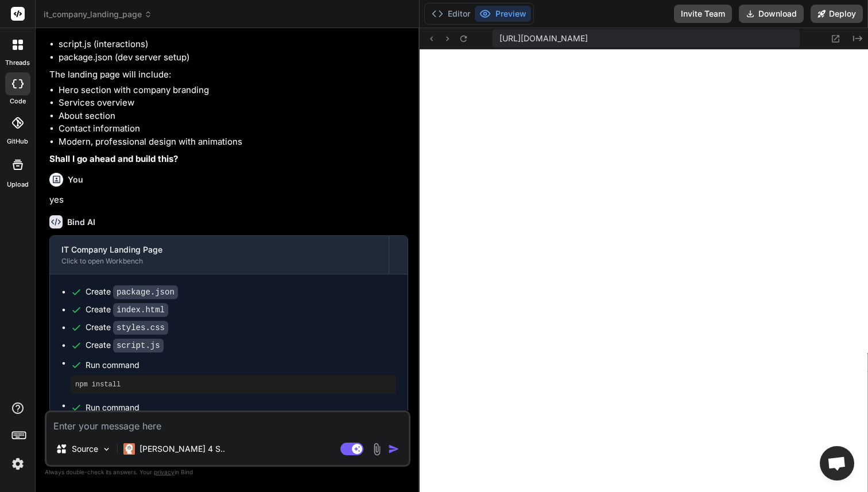 This screenshot has width=868, height=492. I want to click on pre: npm install, so click(233, 385).